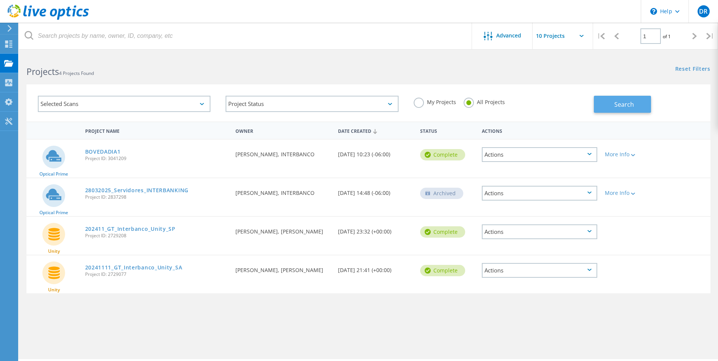  Describe the element at coordinates (375, 131) in the screenshot. I see `div: Date Created` at that location.